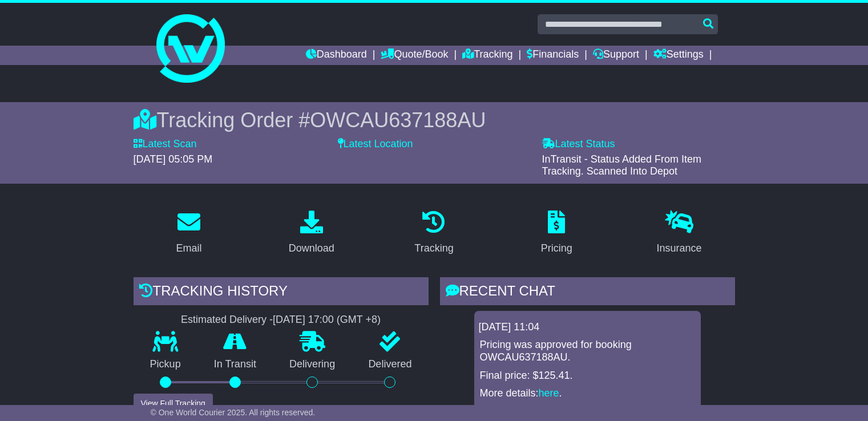 The image size is (868, 421). Describe the element at coordinates (414, 55) in the screenshot. I see `a: Quote/Book` at that location.